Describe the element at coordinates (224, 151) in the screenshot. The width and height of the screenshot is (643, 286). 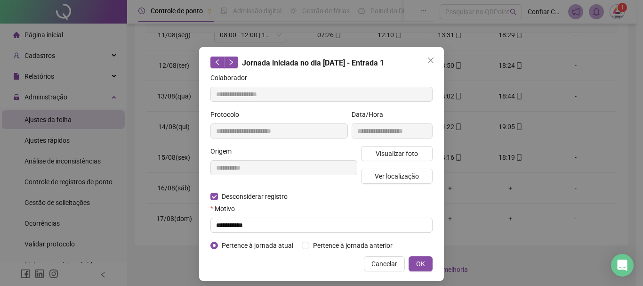
I see `label: Origem` at that location.